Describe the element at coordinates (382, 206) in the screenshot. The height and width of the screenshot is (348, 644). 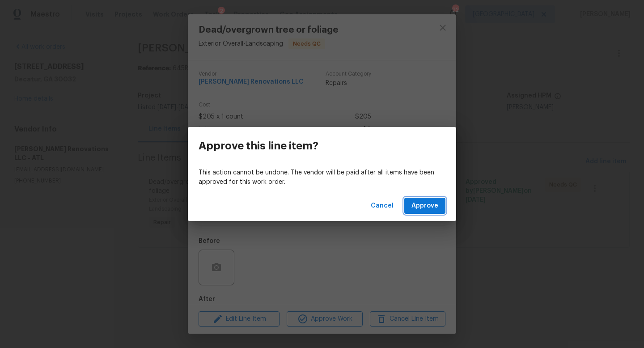
I see `button: Cancel` at that location.